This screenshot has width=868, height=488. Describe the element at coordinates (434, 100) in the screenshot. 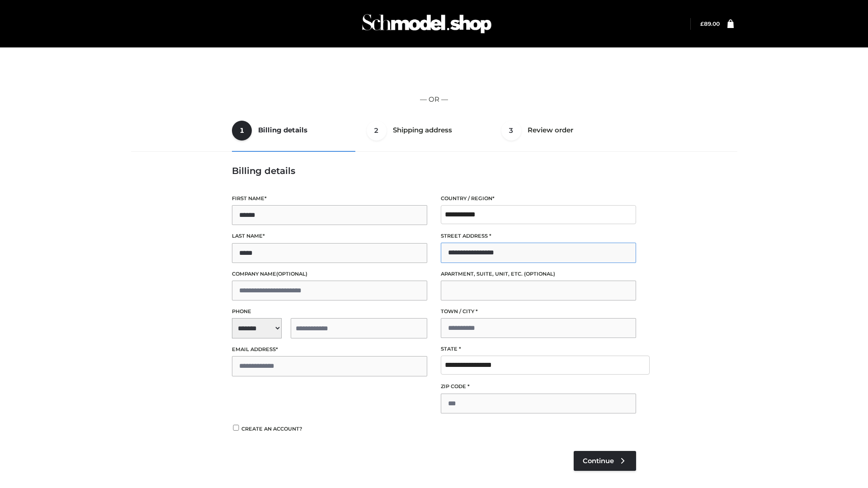

I see `p: — OR —` at that location.